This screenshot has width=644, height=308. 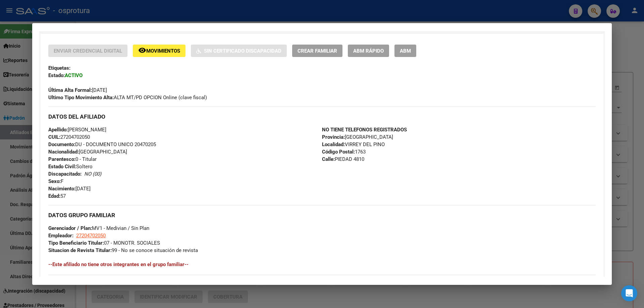 I want to click on strong: Código Postal:, so click(x=339, y=152).